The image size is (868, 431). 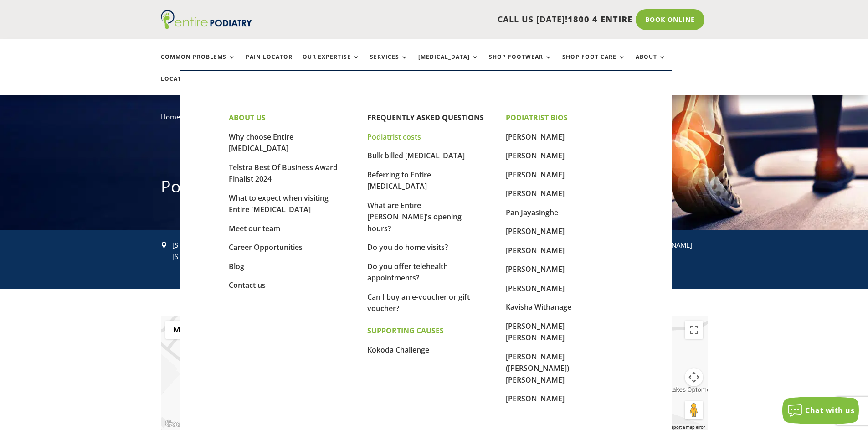 I want to click on a: Contact us, so click(x=247, y=285).